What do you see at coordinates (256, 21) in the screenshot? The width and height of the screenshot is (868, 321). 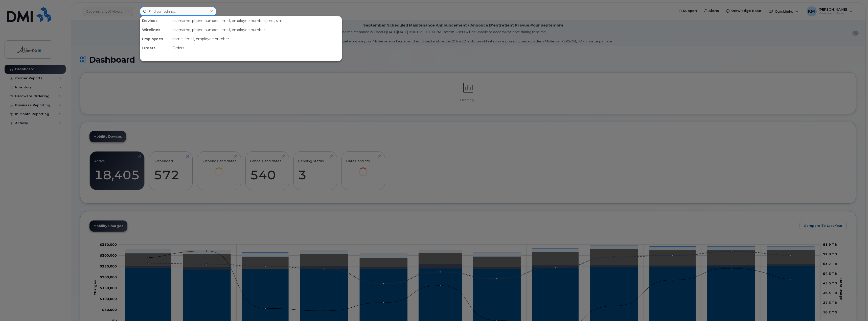 I see `div: username, phone number, email, employee number, imei, sim` at bounding box center [256, 21].